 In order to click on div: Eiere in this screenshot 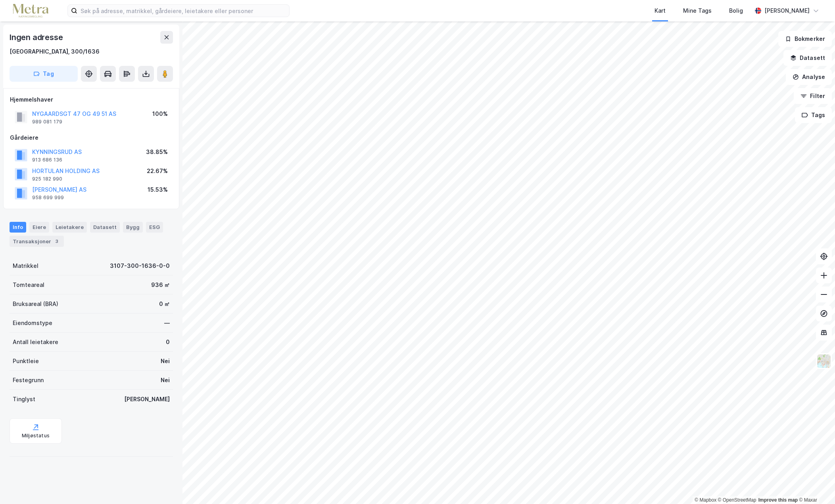, I will do `click(39, 227)`.